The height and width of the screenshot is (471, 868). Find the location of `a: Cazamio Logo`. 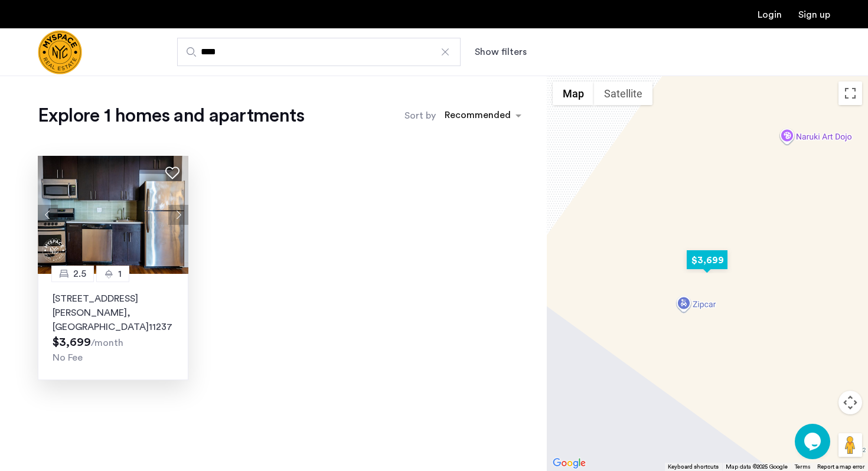

a: Cazamio Logo is located at coordinates (60, 52).